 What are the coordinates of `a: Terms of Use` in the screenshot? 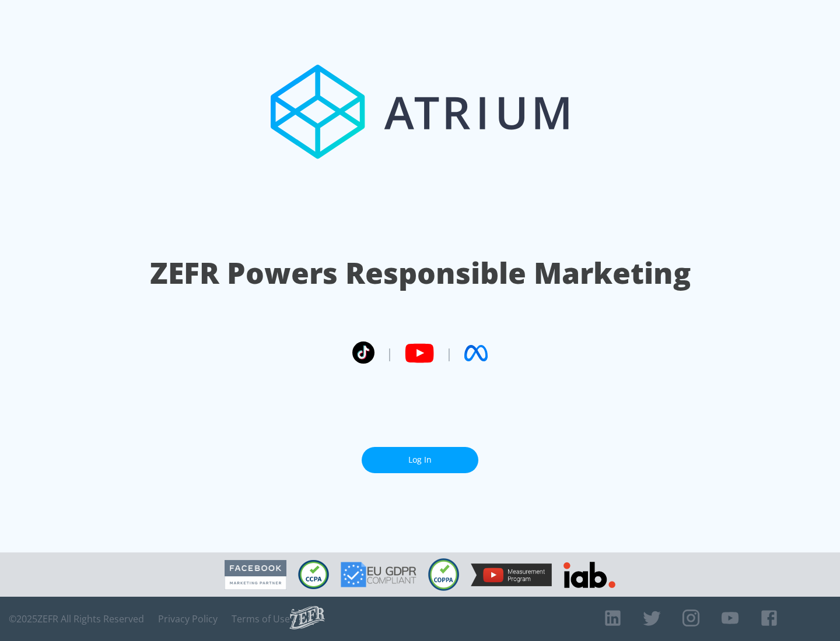 It's located at (261, 619).